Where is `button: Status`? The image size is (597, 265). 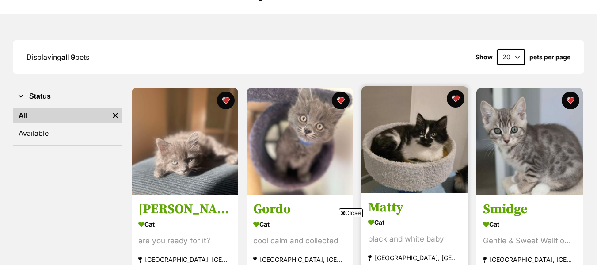
button: Status is located at coordinates (68, 96).